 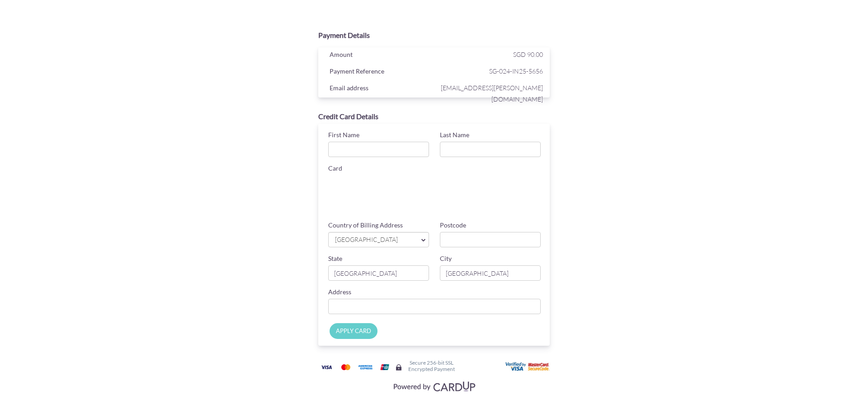 I want to click on label: Country of Billing Address, so click(x=366, y=226).